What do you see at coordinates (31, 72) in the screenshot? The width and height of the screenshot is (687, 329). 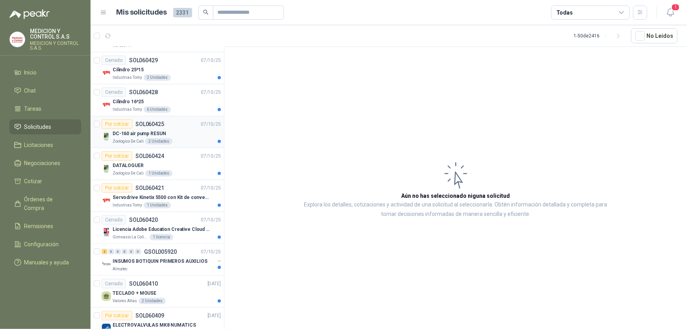 I see `span: Inicio` at bounding box center [31, 72].